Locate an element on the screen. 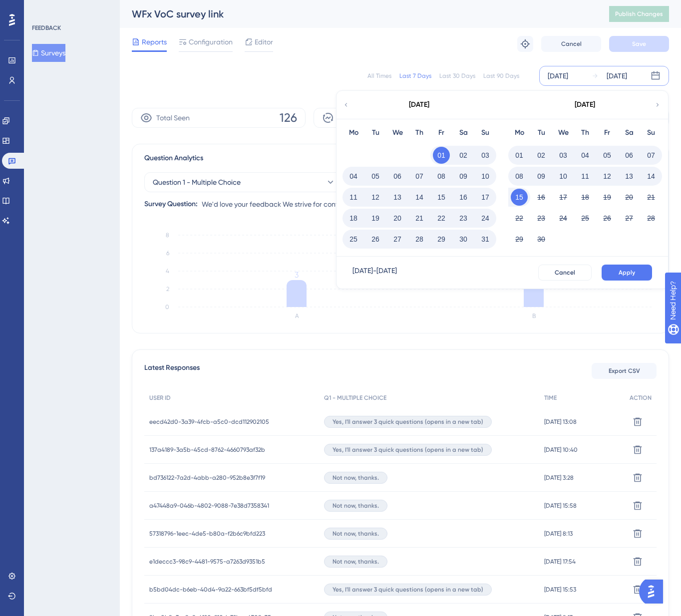 Image resolution: width=681 pixels, height=616 pixels. button: 28 is located at coordinates (651, 218).